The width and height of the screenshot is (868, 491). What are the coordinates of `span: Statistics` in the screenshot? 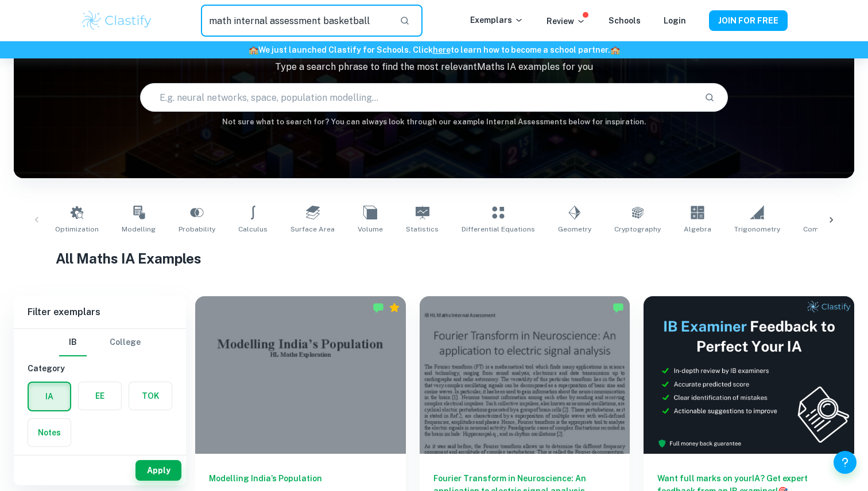 It's located at (422, 229).